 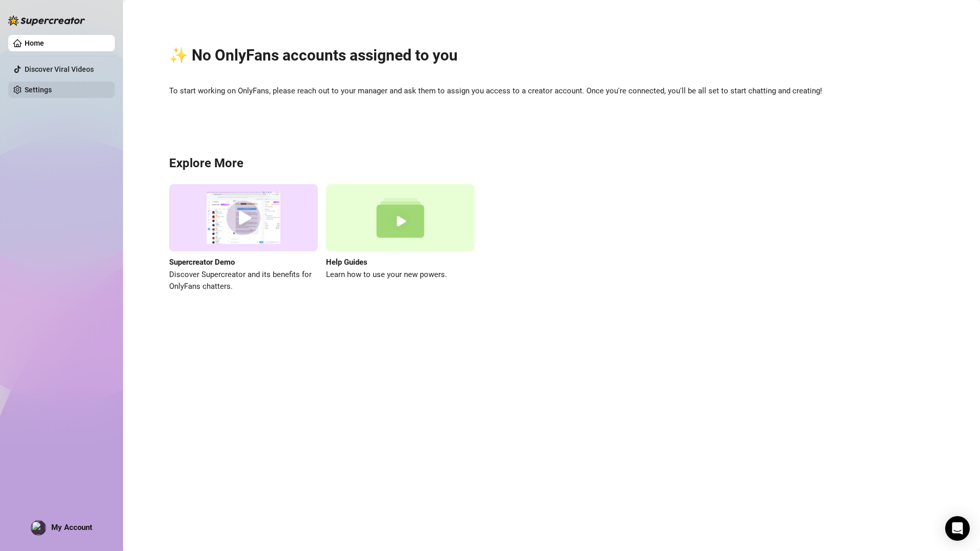 I want to click on strong: Supercreator Demo, so click(x=202, y=262).